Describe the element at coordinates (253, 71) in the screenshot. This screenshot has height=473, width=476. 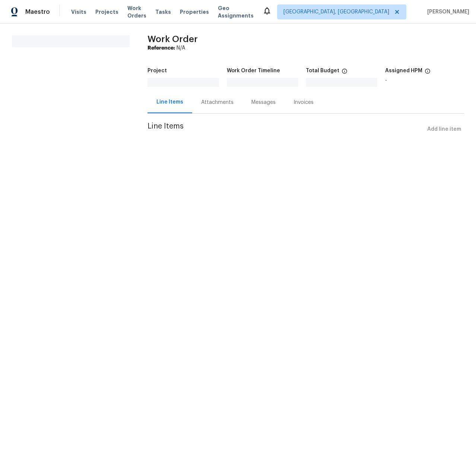
I see `h5: Work Order Timeline` at that location.